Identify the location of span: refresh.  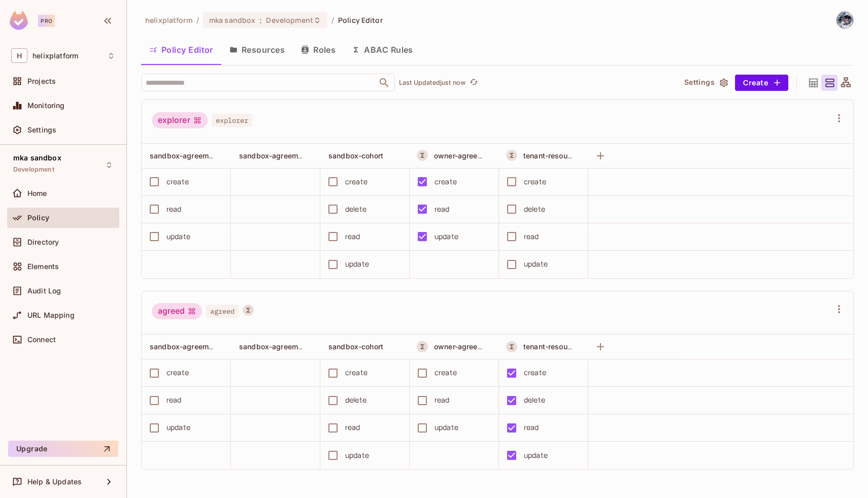
(474, 83).